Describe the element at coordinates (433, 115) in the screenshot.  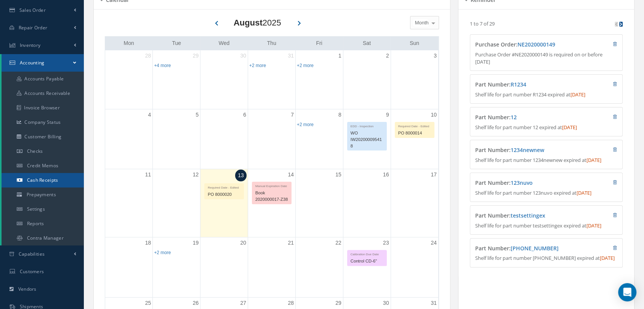
I see `a: August 10, 2025` at that location.